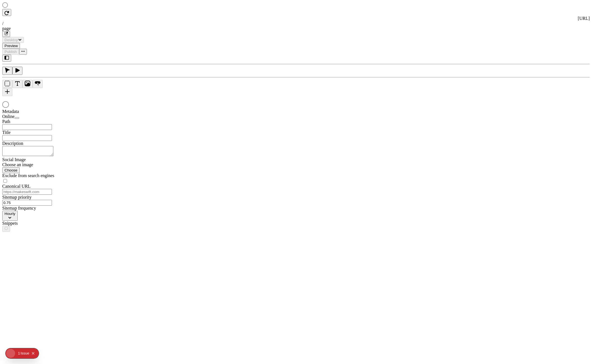 This screenshot has height=364, width=592. What do you see at coordinates (28, 175) in the screenshot?
I see `span: Exclude from search engines` at bounding box center [28, 175].